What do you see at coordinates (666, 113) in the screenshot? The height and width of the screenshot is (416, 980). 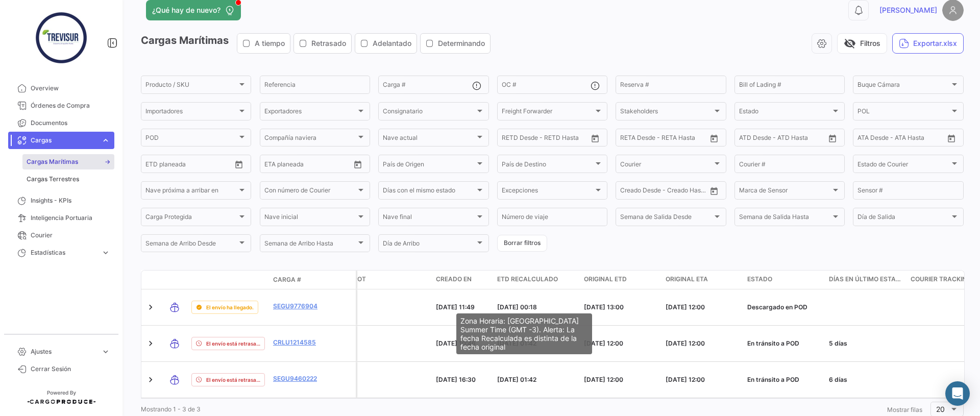 I see `span: Stakeholders` at bounding box center [666, 113].